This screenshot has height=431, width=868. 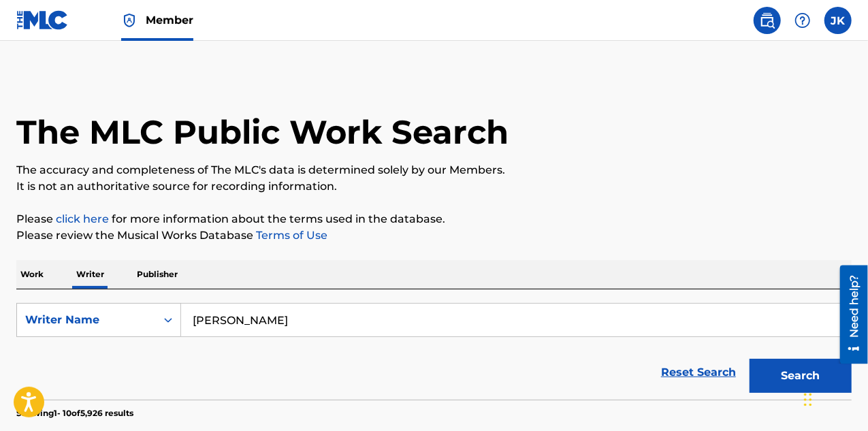 What do you see at coordinates (834, 398) in the screenshot?
I see `div: Chat Widget` at bounding box center [834, 398].